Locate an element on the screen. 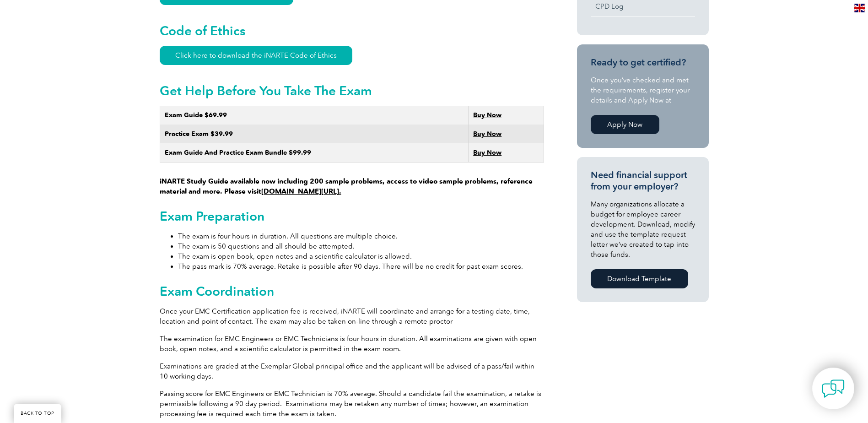  strong: iNARTE Study Guide available now including 200 sample problems, access to video sample problems, ... is located at coordinates (346, 186).